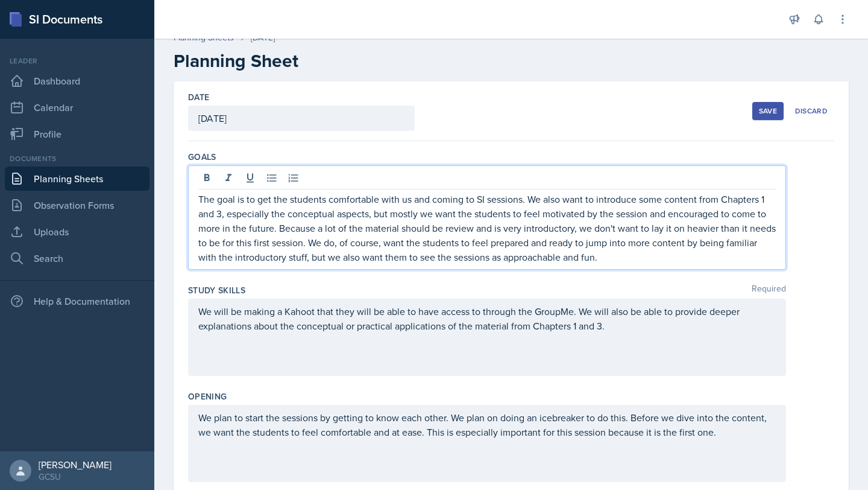 The image size is (868, 490). Describe the element at coordinates (77, 61) in the screenshot. I see `div: Leader` at that location.